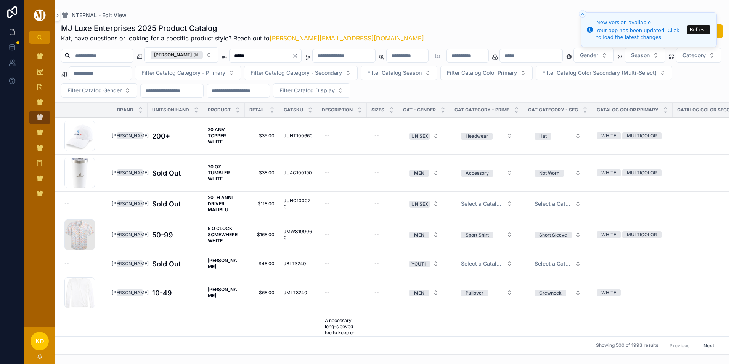  I want to click on div: UNISEX, so click(420, 204).